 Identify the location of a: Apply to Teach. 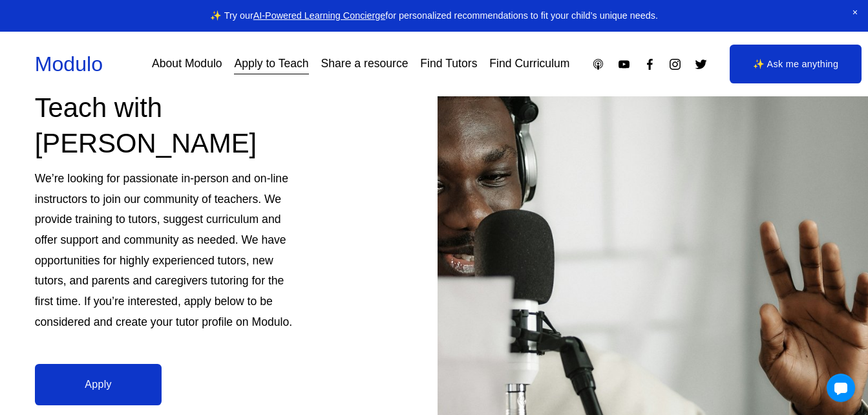
(271, 64).